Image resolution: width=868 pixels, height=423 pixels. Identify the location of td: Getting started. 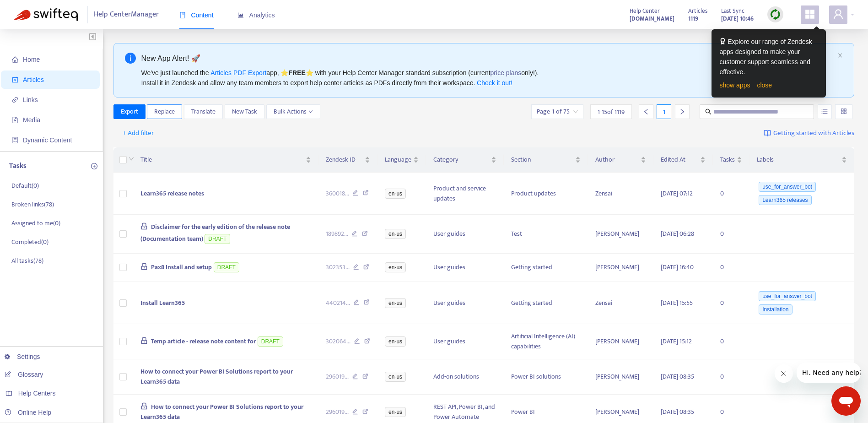
(546, 268).